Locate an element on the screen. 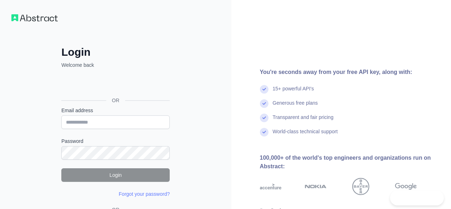 This screenshot has width=451, height=209. button: Login is located at coordinates (116, 175).